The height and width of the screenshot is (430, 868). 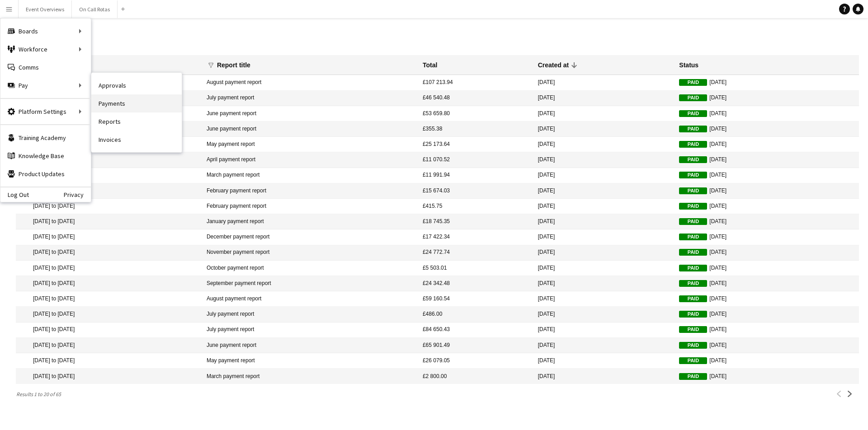 What do you see at coordinates (137, 140) in the screenshot?
I see `a: Invoices` at bounding box center [137, 140].